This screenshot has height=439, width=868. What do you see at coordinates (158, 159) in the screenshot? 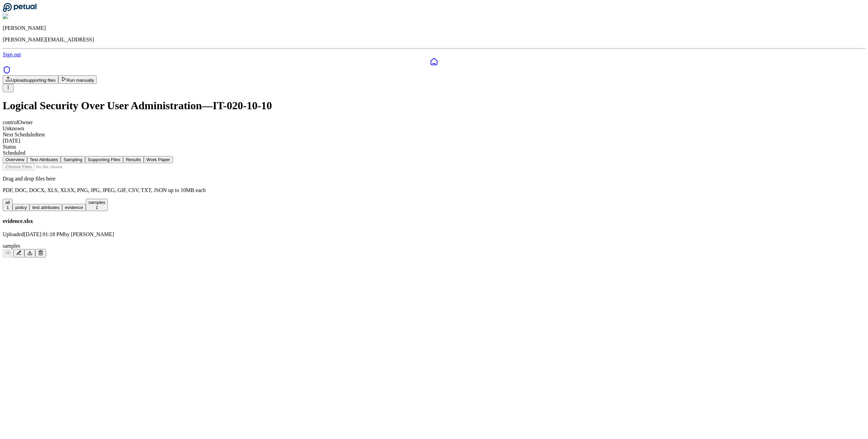
I see `button: Work Paper` at bounding box center [158, 159].